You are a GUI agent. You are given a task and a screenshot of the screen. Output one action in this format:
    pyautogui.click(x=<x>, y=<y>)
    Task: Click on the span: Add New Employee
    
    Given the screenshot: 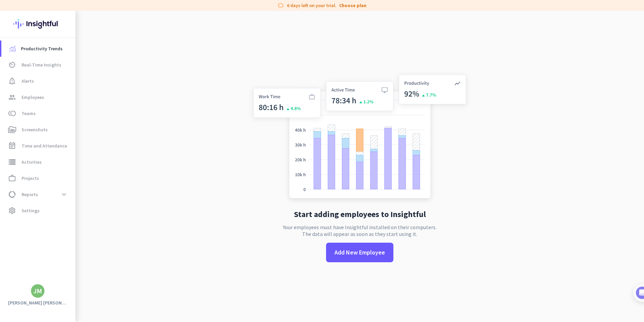 What is the action you would take?
    pyautogui.click(x=360, y=252)
    